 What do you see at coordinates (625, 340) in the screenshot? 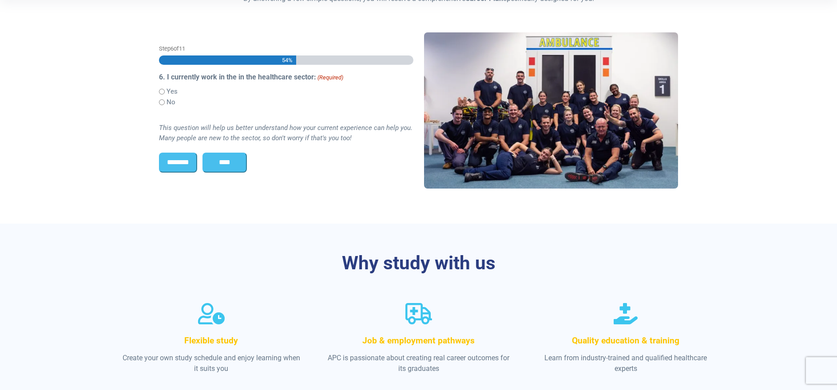
I see `span: Quality education & training` at bounding box center [625, 340].